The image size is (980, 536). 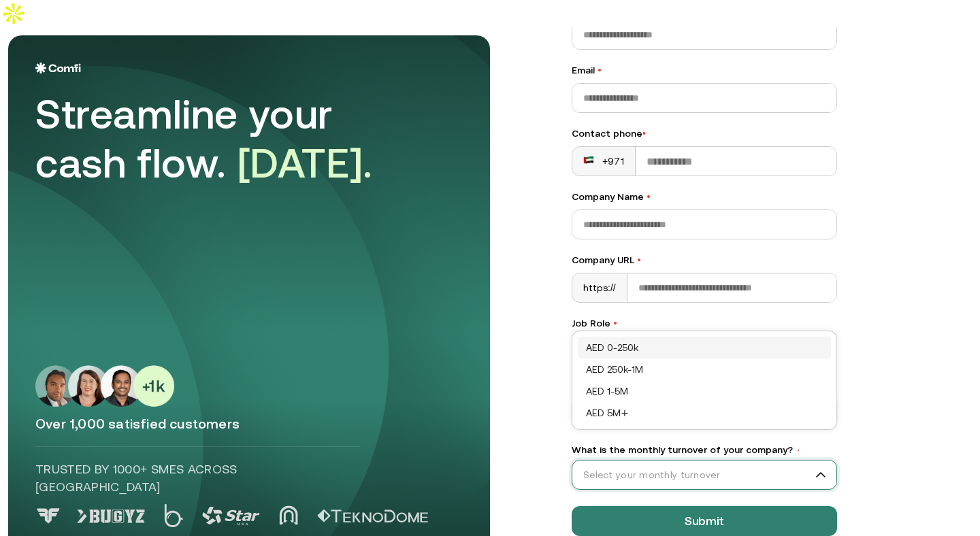 I want to click on label: Job Role, so click(x=704, y=323).